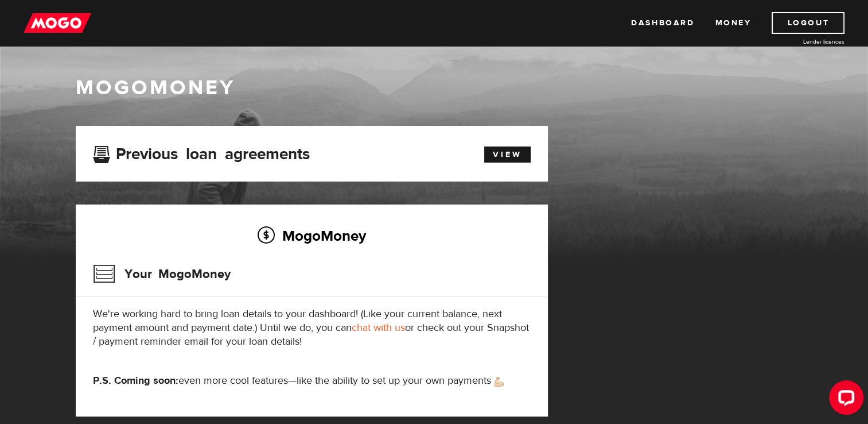 This screenshot has height=424, width=868. I want to click on p: We're working hard to bring loan details to your dashboard! (Like your current balance, next paym..., so click(312, 328).